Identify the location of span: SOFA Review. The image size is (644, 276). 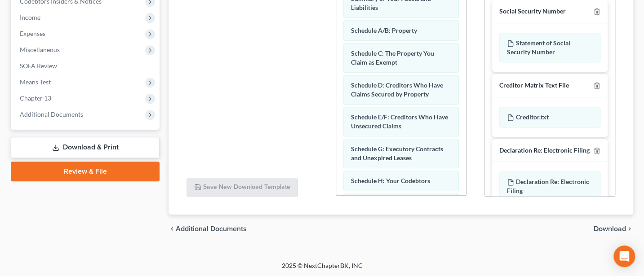
(38, 66).